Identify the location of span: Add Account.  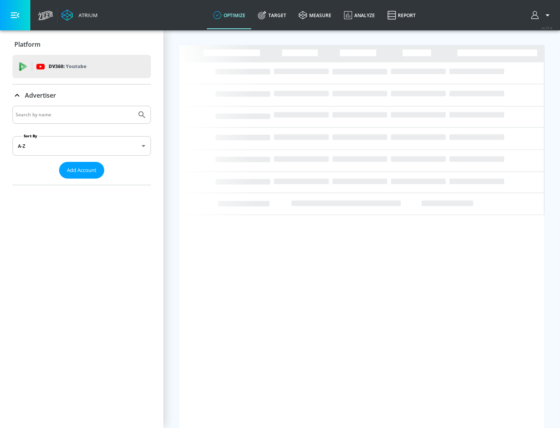
(82, 170).